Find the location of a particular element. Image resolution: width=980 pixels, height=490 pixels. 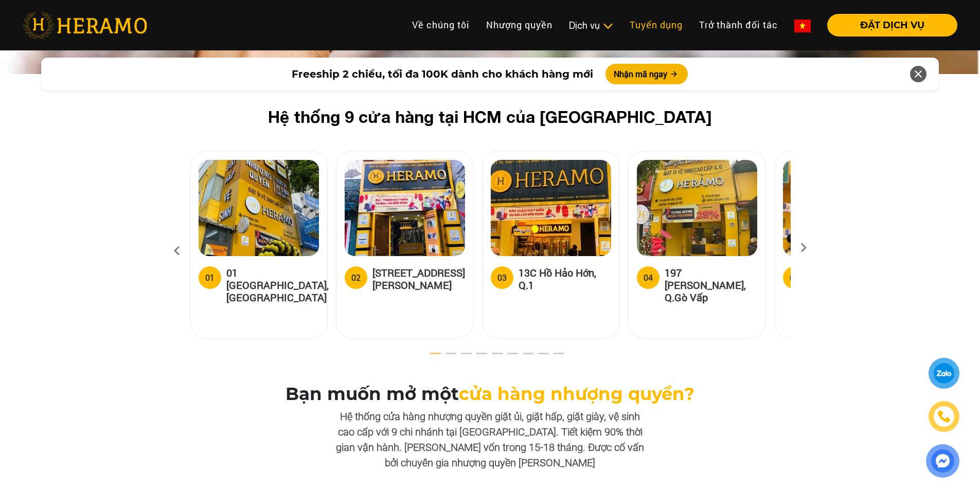

img: subToggleIcon is located at coordinates (608, 26).